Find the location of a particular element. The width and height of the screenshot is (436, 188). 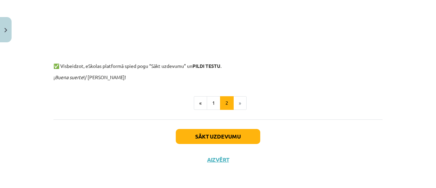

p: ✅ Visbeidzot, eSkolas platformā spied pogu “Sākt uzdevumu” un . is located at coordinates (218, 62).